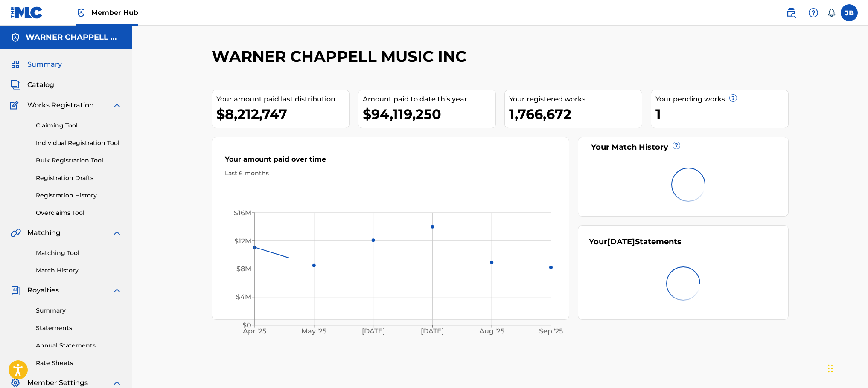 The image size is (868, 388). I want to click on tspan: Apr '25, so click(255, 331).